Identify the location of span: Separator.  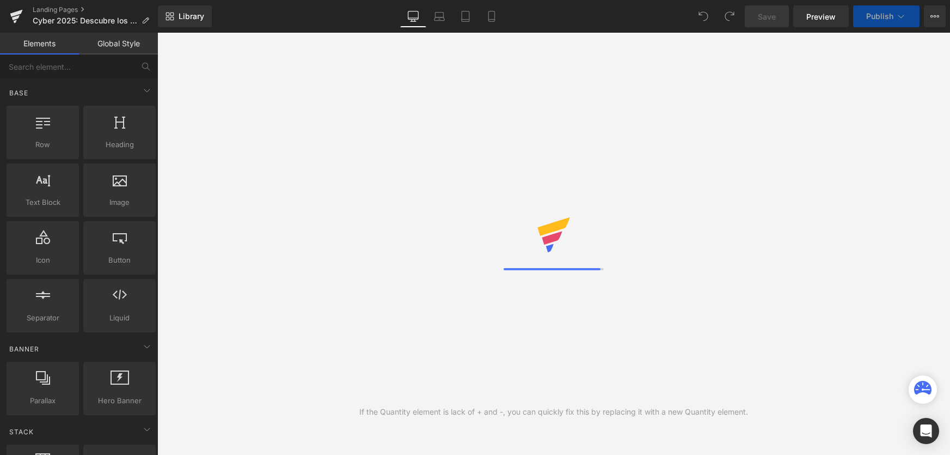
(42, 318).